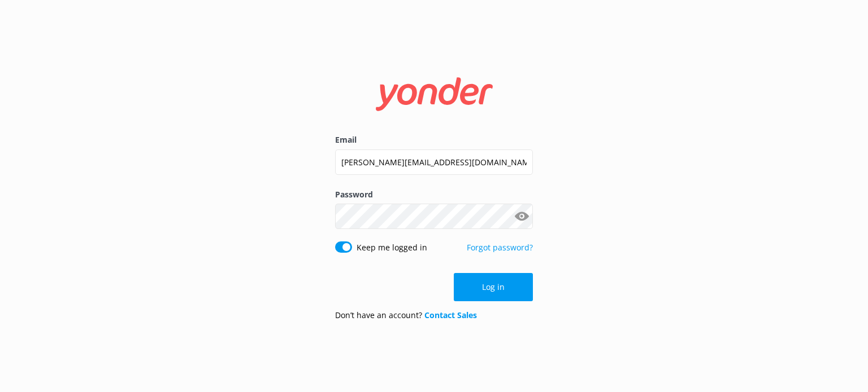 The width and height of the screenshot is (868, 392). I want to click on a: Forgot password?, so click(499, 247).